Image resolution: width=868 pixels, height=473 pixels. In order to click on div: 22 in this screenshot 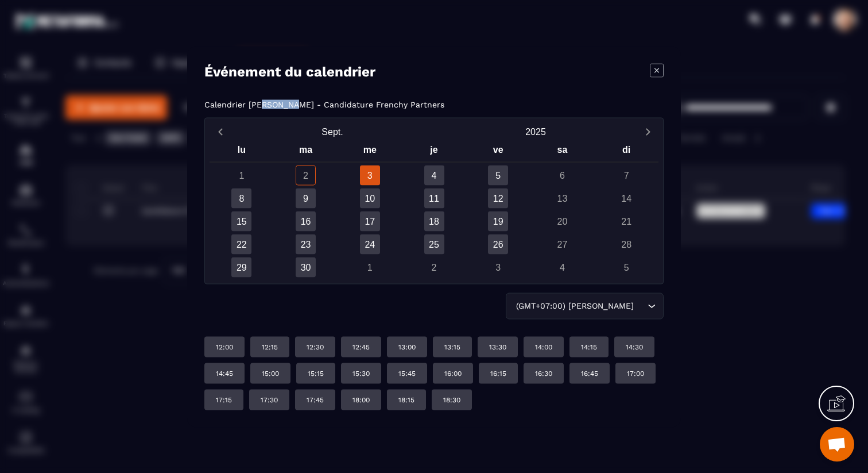, I will do `click(241, 243)`.